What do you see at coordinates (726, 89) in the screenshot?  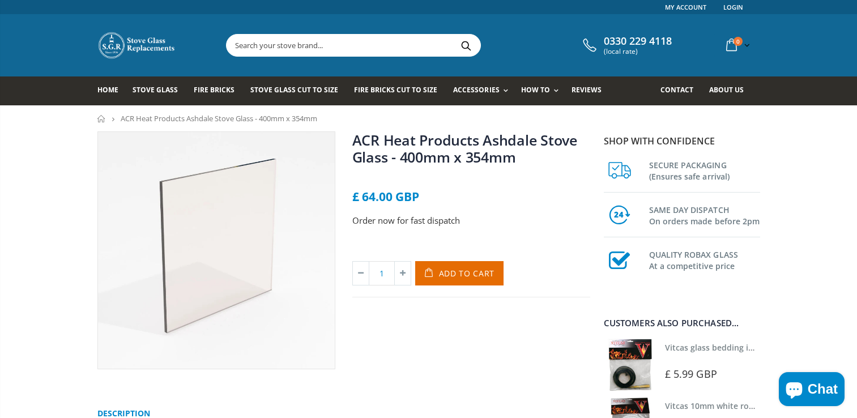 I see `span: About us` at bounding box center [726, 89].